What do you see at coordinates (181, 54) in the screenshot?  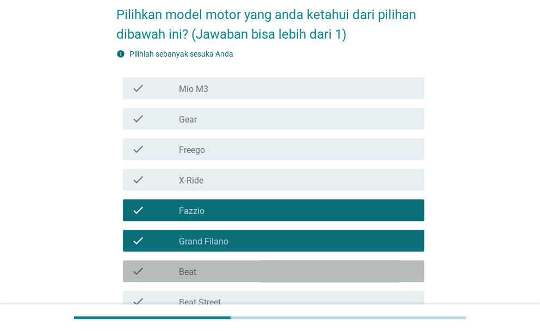 I see `label: Pilihlah sebanyak sesuka Anda` at bounding box center [181, 54].